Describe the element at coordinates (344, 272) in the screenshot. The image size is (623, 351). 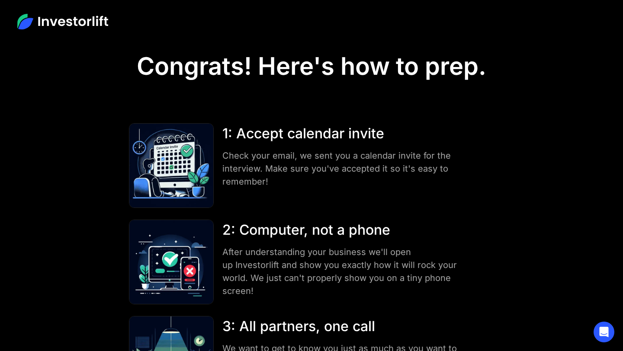
I see `div: After understanding your business we'll open up Investorlift and show you exactly how it will roc...` at that location.